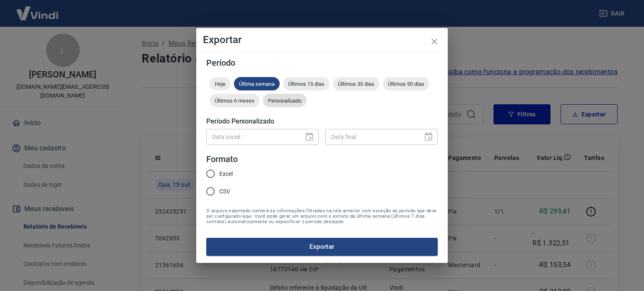 This screenshot has width=644, height=291. I want to click on button: close, so click(434, 42).